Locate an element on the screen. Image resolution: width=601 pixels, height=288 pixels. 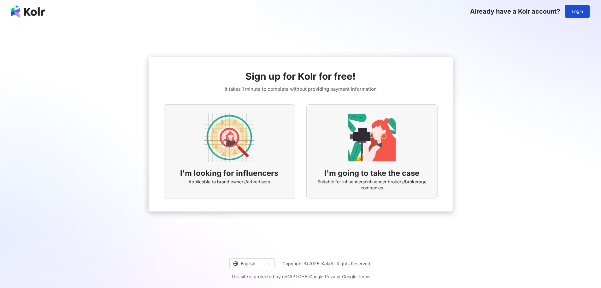
span: Copyright © 2025 All Rights Reserved. is located at coordinates (327, 263).